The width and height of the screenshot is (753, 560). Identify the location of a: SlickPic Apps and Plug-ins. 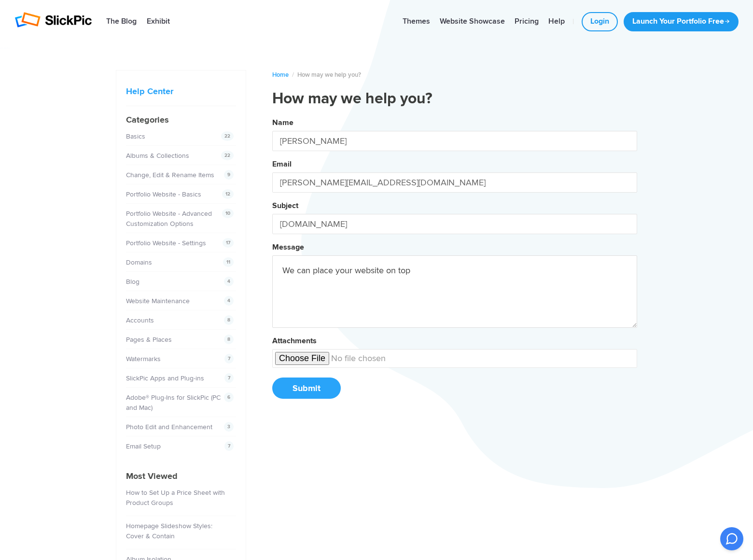
(165, 378).